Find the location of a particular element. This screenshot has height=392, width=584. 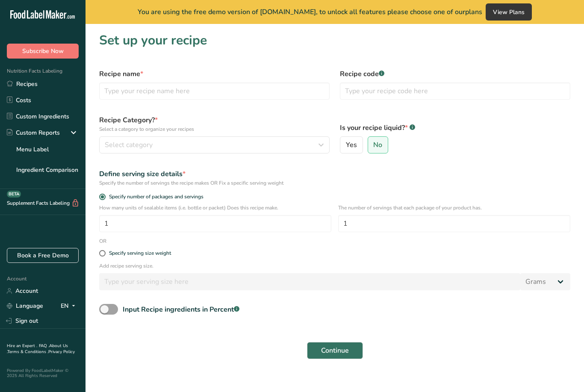

span: plans is located at coordinates (474, 12).